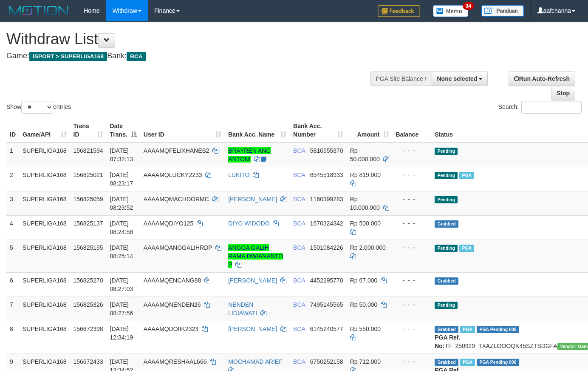 The height and width of the screenshot is (371, 588). I want to click on label: Show entries, so click(39, 107).